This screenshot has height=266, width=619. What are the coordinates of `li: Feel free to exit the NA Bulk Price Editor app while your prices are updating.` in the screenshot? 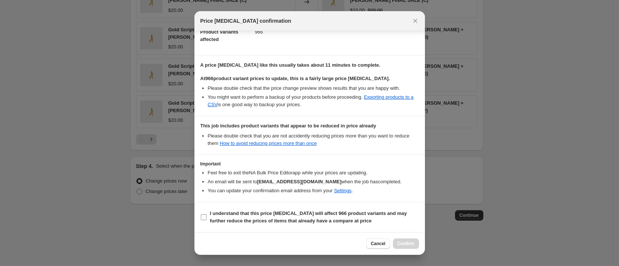 It's located at (314, 173).